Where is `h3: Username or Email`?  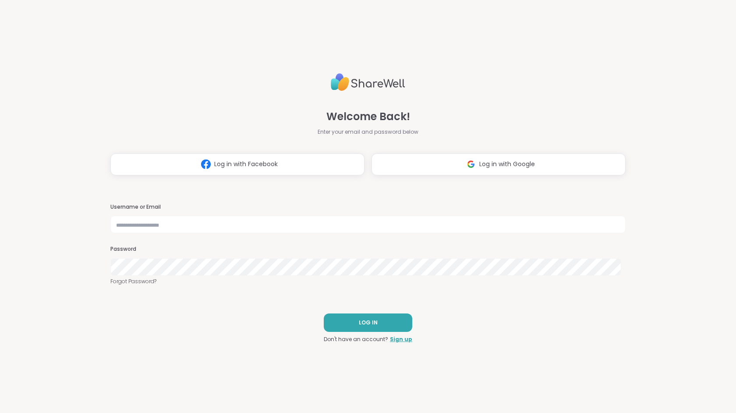 h3: Username or Email is located at coordinates (368, 207).